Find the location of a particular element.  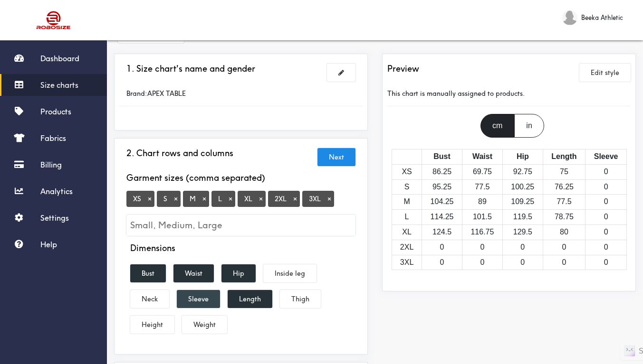

td: M is located at coordinates (407, 202).